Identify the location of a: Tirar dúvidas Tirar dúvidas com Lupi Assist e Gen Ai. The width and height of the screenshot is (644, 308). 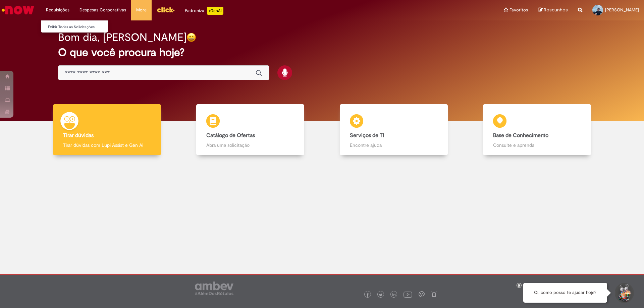
(107, 130).